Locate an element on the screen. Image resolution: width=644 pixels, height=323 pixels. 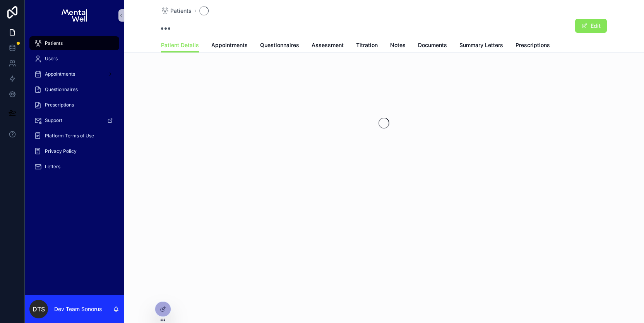
span: Summary Letters is located at coordinates (481, 46).